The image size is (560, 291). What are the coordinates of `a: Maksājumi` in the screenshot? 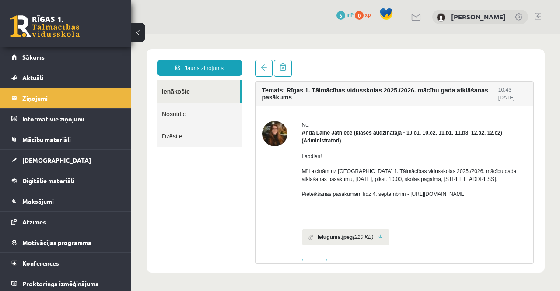 It's located at (66, 201).